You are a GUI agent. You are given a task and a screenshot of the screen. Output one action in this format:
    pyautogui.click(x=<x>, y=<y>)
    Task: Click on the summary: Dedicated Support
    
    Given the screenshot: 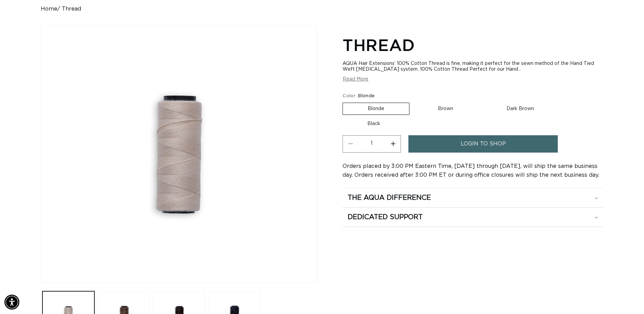 What is the action you would take?
    pyautogui.click(x=473, y=217)
    